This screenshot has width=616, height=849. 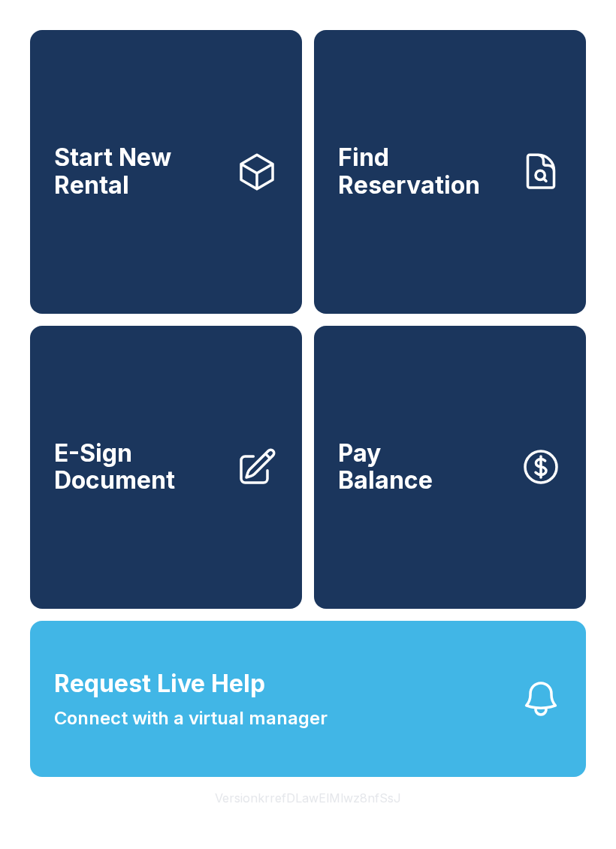 What do you see at coordinates (139, 171) in the screenshot?
I see `span: Start New Rental` at bounding box center [139, 171].